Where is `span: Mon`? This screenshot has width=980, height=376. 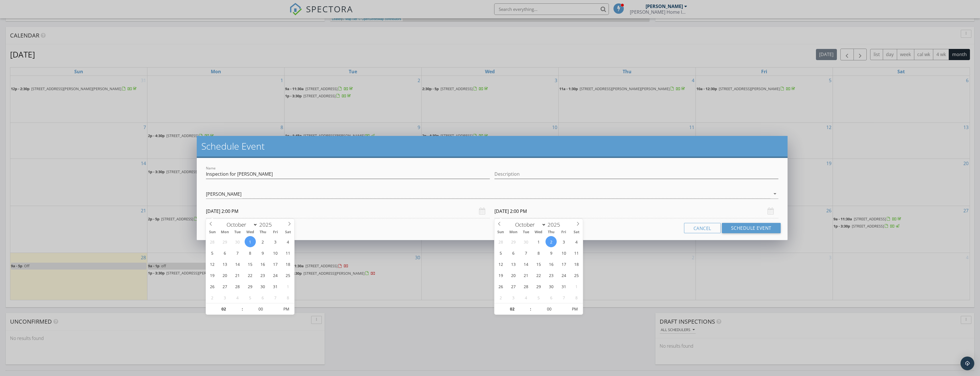
span: Mon is located at coordinates (224, 232).